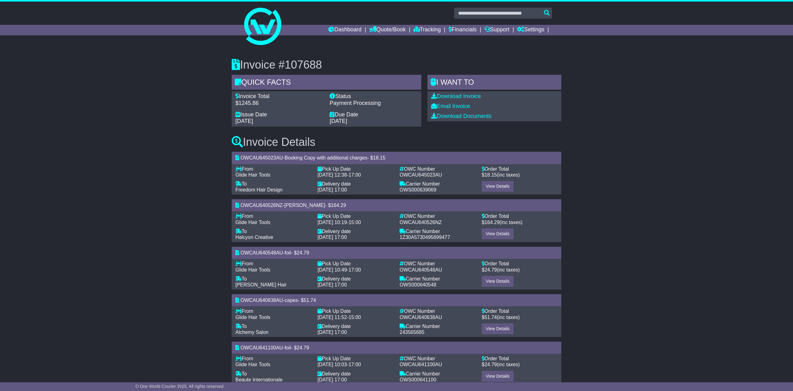 This screenshot has height=391, width=793. Describe the element at coordinates (280, 103) in the screenshot. I see `div: $1245.86` at that location.